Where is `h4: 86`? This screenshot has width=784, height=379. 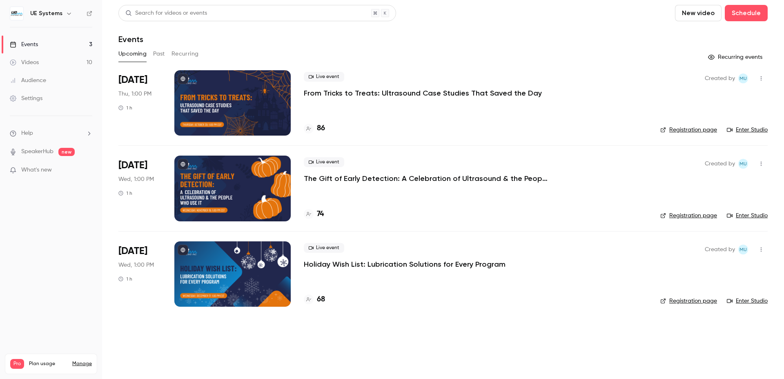
h4: 86 is located at coordinates (321, 128).